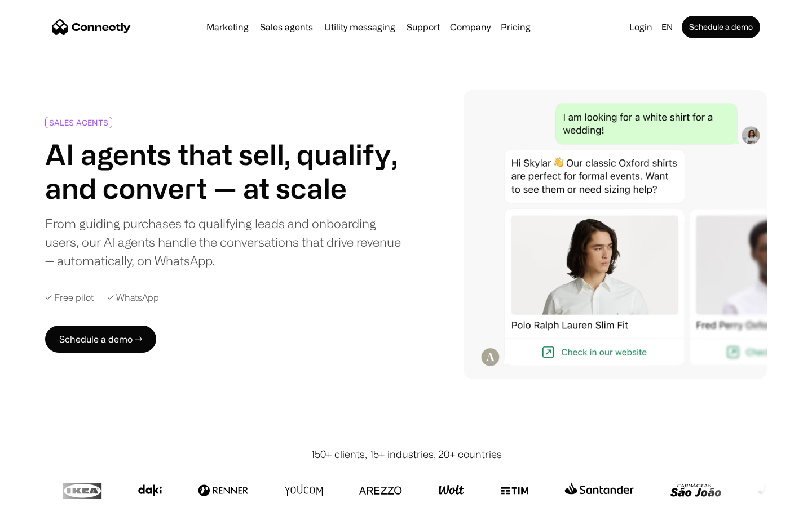 This screenshot has width=812, height=507. I want to click on div: SALES AGENTS, so click(78, 122).